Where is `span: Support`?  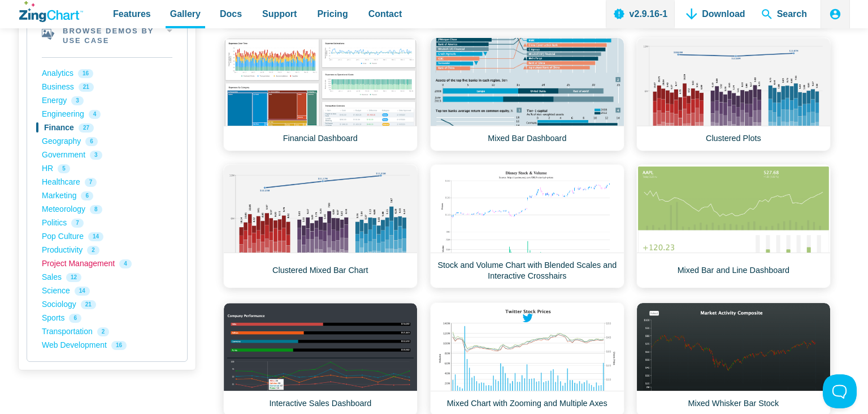
span: Support is located at coordinates (279, 13).